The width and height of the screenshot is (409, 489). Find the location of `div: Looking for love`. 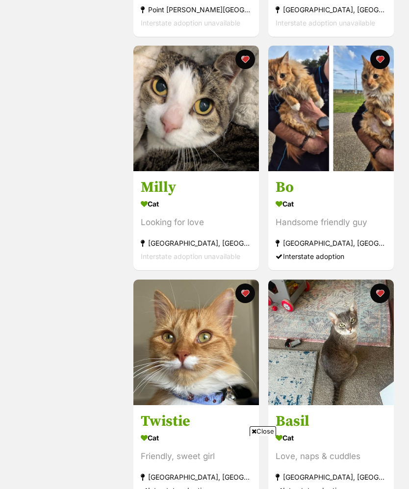

div: Looking for love is located at coordinates (196, 222).